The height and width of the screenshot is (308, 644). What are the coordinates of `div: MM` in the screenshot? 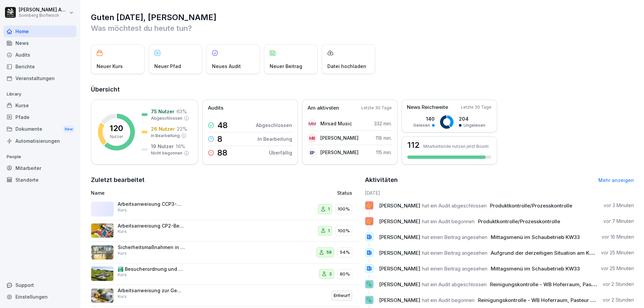 It's located at (312, 124).